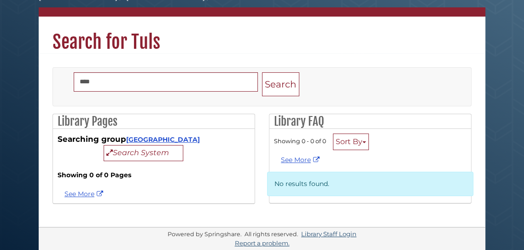 Image resolution: width=524 pixels, height=250 pixels. I want to click on div: All rights reserved., so click(271, 234).